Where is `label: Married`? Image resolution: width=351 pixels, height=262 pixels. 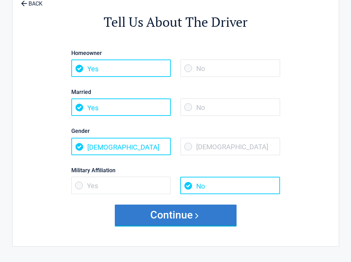
label: Married is located at coordinates (176, 92).